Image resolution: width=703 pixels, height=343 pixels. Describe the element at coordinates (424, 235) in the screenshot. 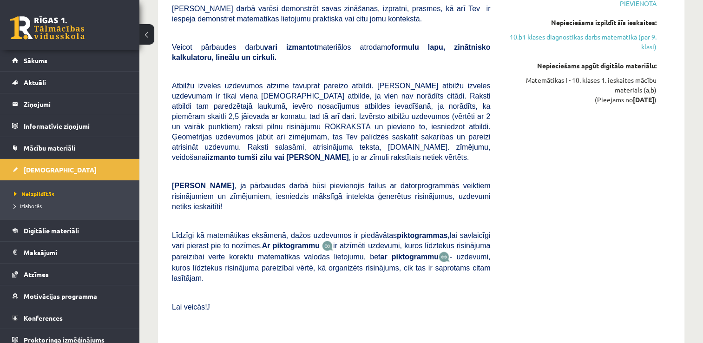

I see `b: piktogrammas,` at that location.